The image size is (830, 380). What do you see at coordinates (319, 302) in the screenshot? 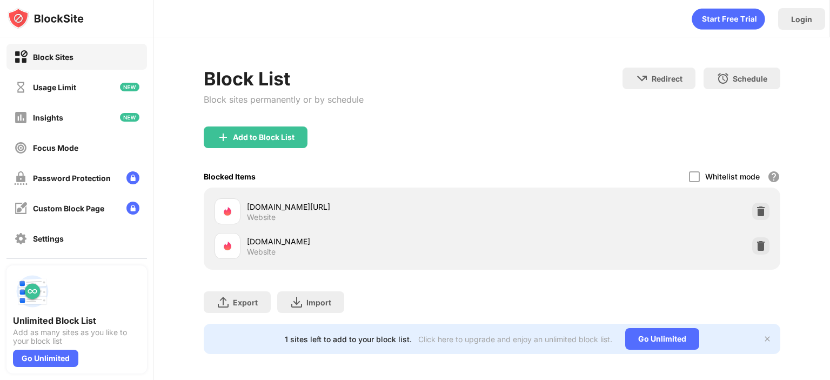
I see `div: Import` at bounding box center [319, 302].